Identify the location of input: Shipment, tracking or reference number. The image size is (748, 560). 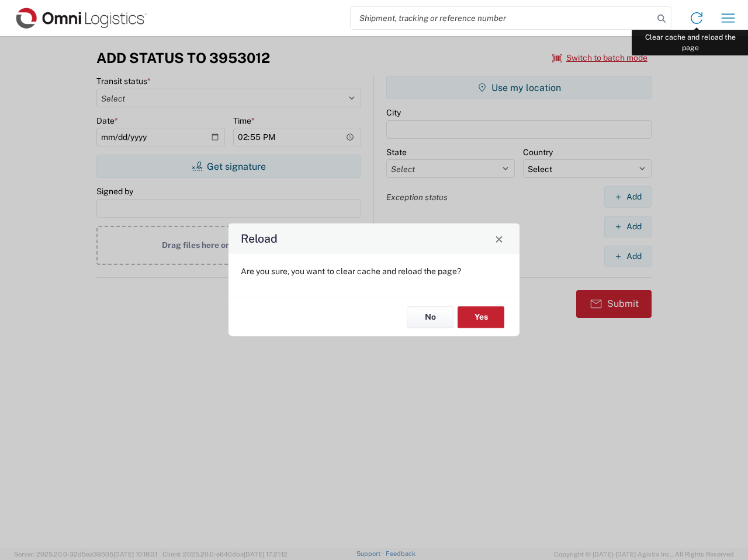
(502, 18).